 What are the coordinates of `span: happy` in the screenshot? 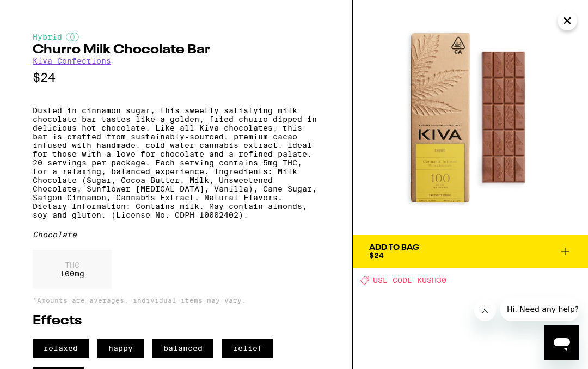 It's located at (120, 348).